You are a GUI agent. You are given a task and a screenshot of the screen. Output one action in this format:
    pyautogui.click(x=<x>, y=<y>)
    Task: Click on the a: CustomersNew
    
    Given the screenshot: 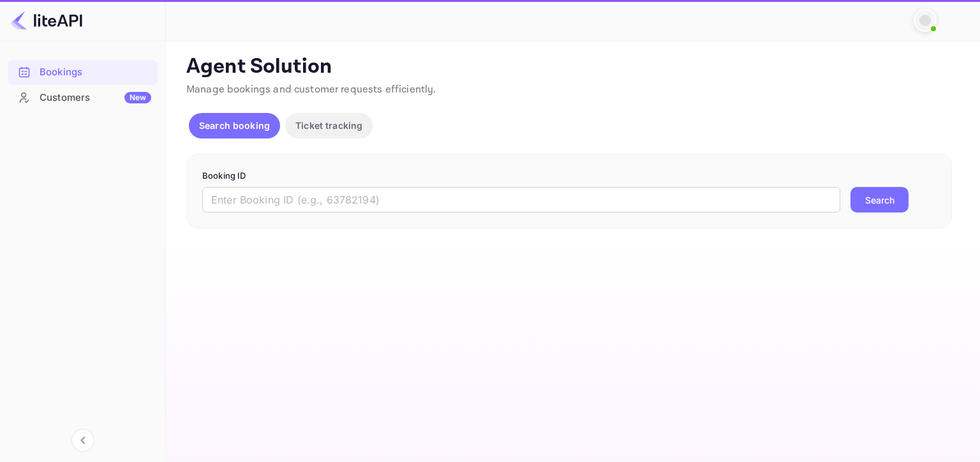 What is the action you would take?
    pyautogui.click(x=82, y=97)
    